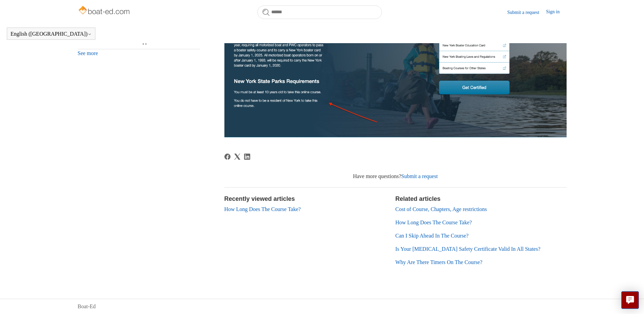  I want to click on a: See more, so click(88, 53).